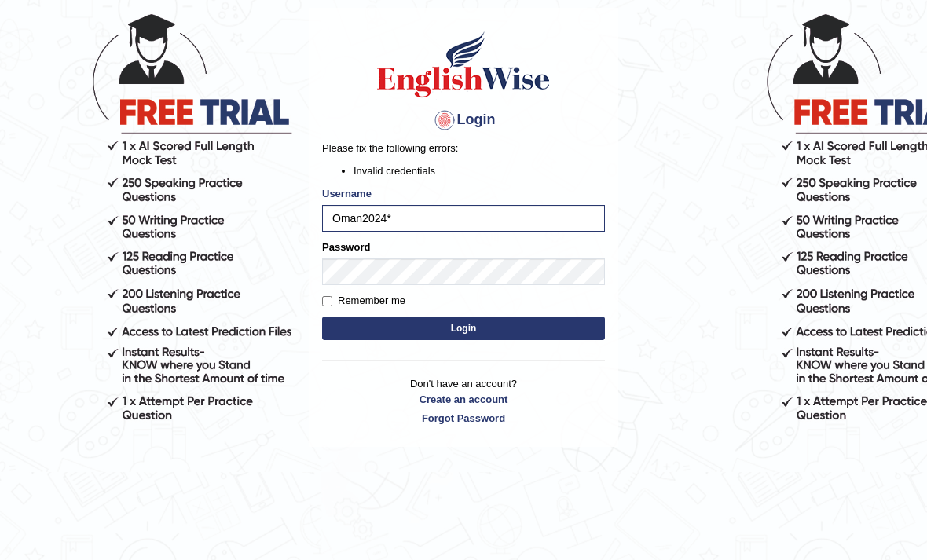 This screenshot has width=927, height=560. Describe the element at coordinates (479, 170) in the screenshot. I see `li: Invalid credentials` at that location.